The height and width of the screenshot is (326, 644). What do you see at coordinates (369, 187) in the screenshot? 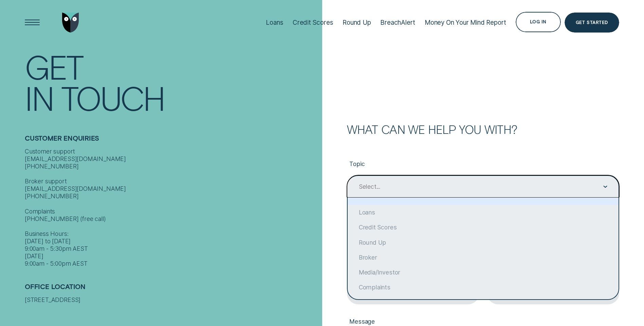
I see `div: Select...` at bounding box center [369, 187].